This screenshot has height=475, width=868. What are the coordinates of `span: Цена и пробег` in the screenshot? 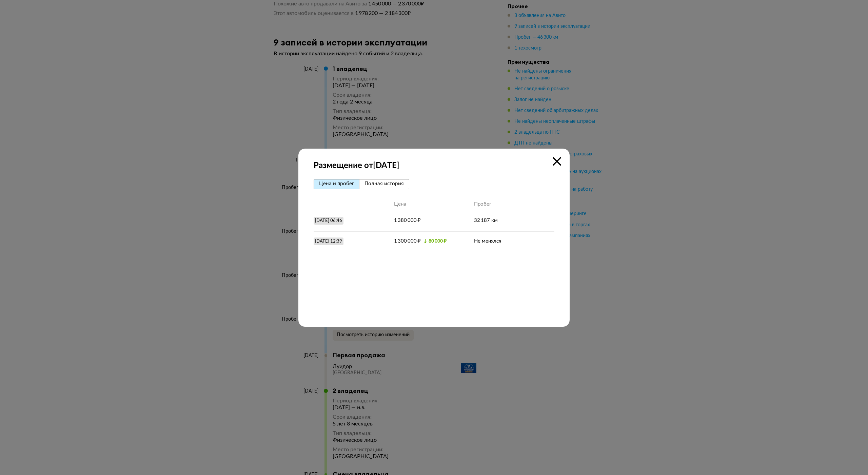 It's located at (336, 183).